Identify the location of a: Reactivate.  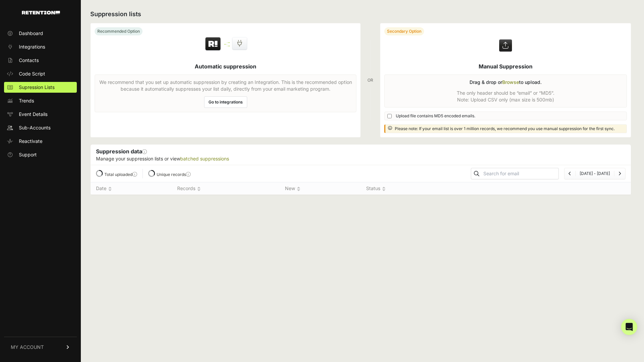
(40, 141).